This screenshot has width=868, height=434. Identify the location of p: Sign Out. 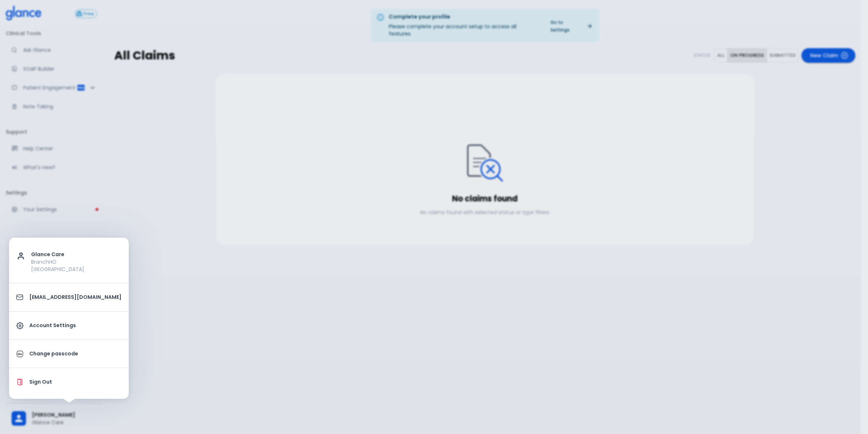
(75, 382).